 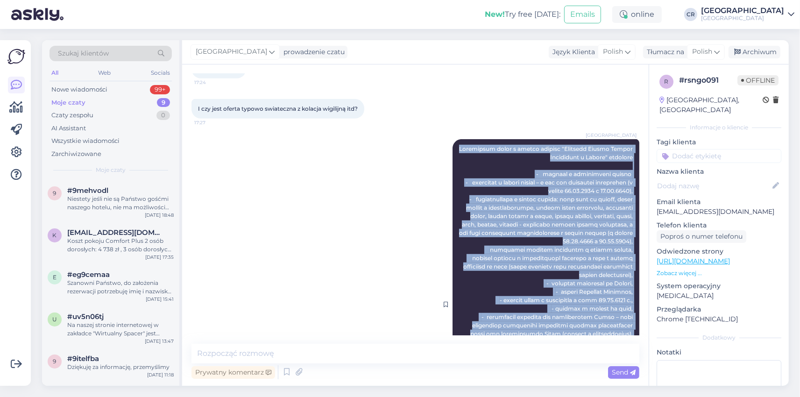 What do you see at coordinates (88, 275) in the screenshot?
I see `span: #eg9cemaa` at bounding box center [88, 275].